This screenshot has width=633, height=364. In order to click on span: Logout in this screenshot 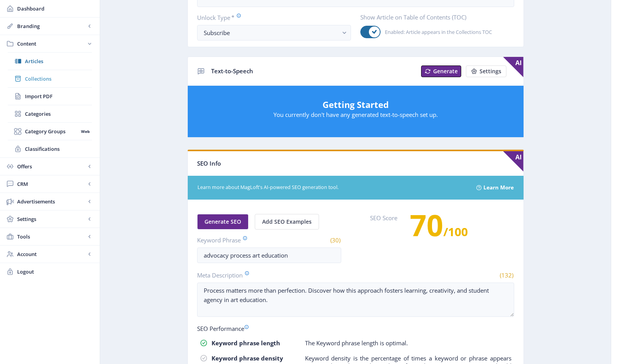, I will do `click(55, 271)`.